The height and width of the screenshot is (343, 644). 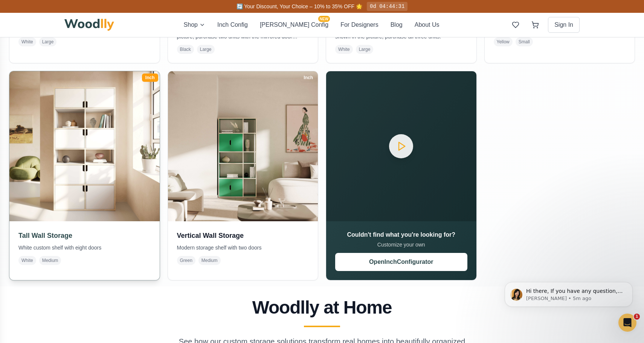 I want to click on p: Hi there, If you have any question, we are right here for you. 😊, so click(x=82, y=25).